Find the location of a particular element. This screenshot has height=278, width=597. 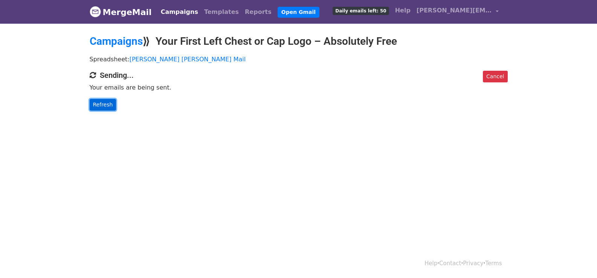

p: Spreadsheet: is located at coordinates (299, 59).